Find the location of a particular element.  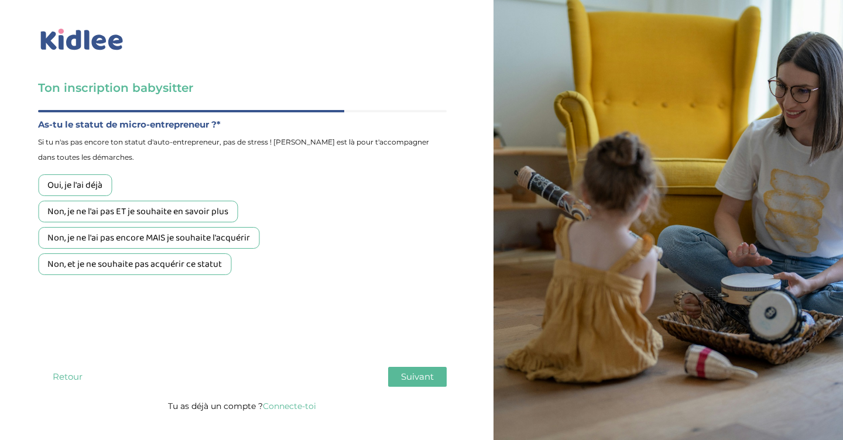

div: Oui, je l'ai déjà is located at coordinates (75, 185).